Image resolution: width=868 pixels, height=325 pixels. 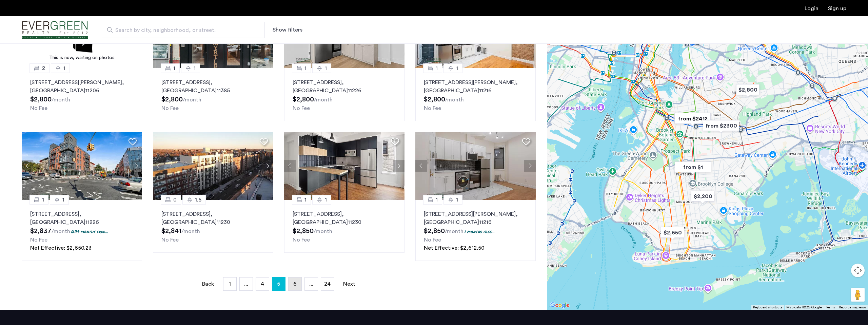 I want to click on span: Net Effective: $2,612.50, so click(x=454, y=248).